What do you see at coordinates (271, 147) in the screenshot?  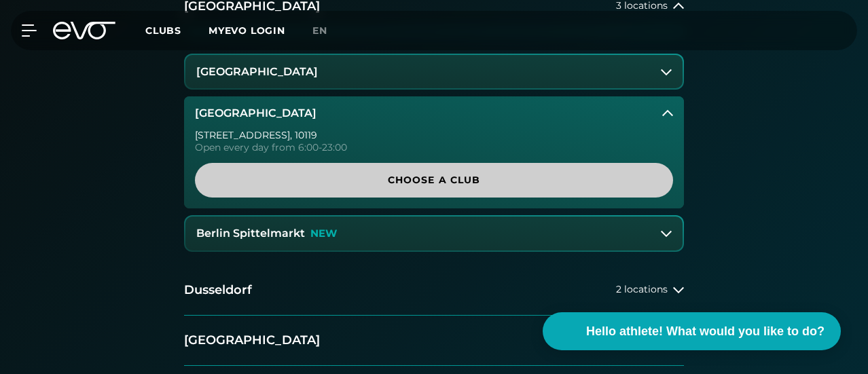 I see `font: Open every day from 6:00-23:00` at bounding box center [271, 147].